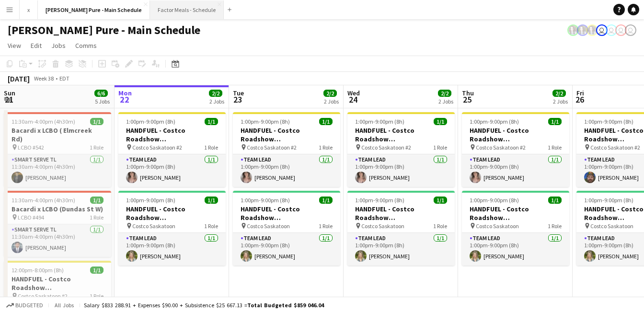 The width and height of the screenshot is (644, 313). Describe the element at coordinates (86, 45) in the screenshot. I see `a: Comms` at that location.